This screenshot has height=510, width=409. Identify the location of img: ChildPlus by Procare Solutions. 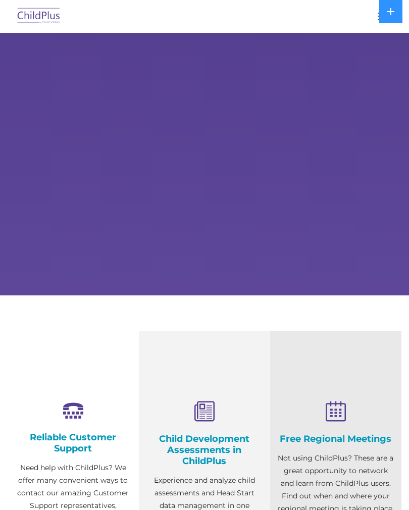
(39, 16).